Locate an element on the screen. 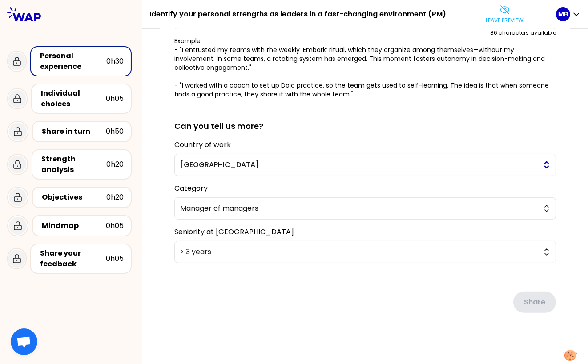 The width and height of the screenshot is (588, 364). p: Leave preview is located at coordinates (505, 20).